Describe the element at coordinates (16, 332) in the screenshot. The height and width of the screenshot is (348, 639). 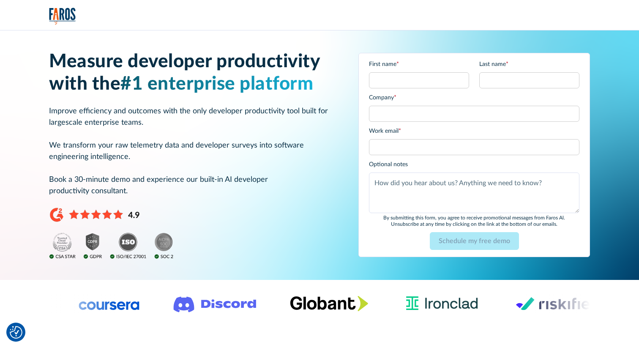
I see `img: Revisit consent button` at that location.